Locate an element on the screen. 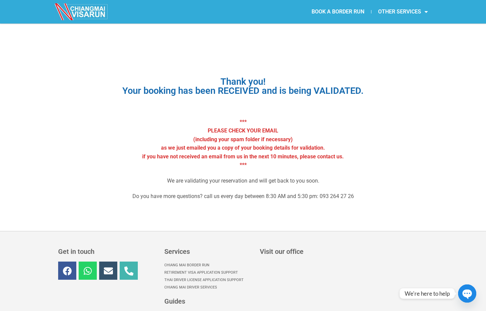 This screenshot has width=486, height=311. a: Chiang Mai Driver Services is located at coordinates (208, 288).